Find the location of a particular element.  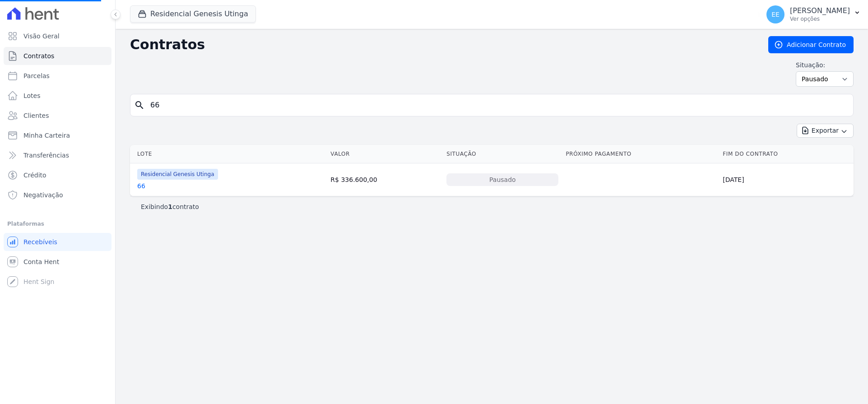

th: Lote is located at coordinates (228, 154).